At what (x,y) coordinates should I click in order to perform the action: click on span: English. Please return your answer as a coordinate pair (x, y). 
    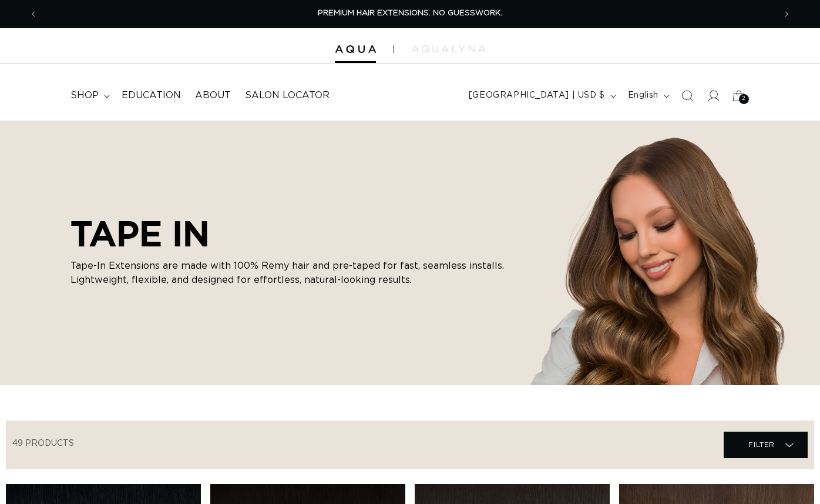
    Looking at the image, I should click on (643, 95).